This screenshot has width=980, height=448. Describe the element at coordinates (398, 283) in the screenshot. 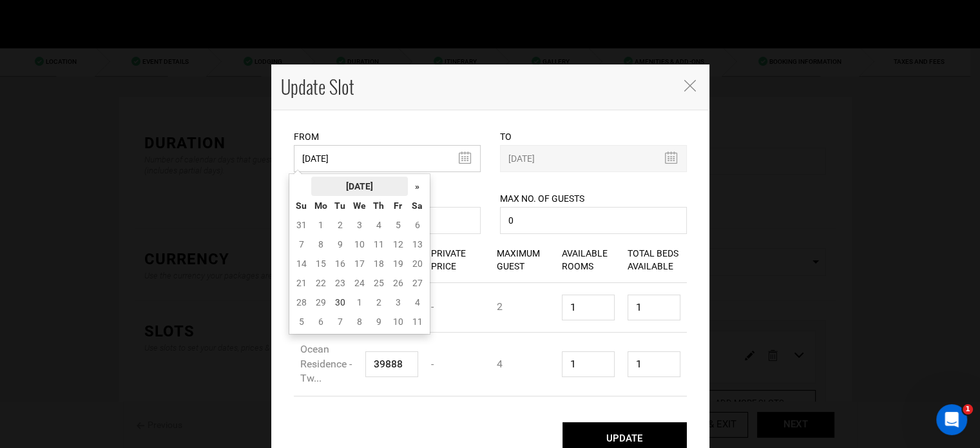

I see `td: 26` at that location.